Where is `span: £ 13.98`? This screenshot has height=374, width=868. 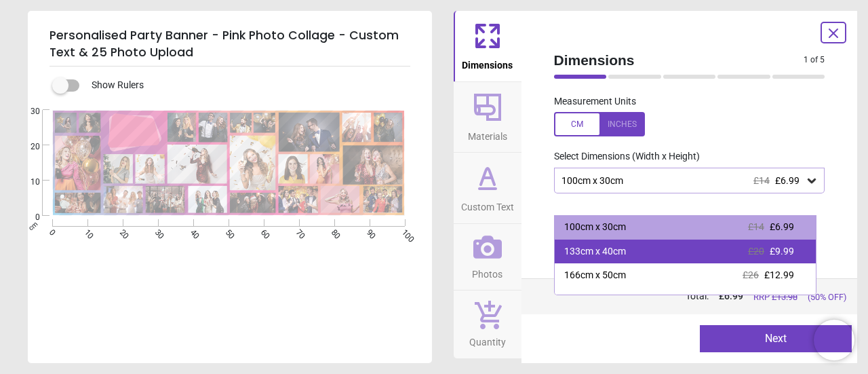
span: £ 13.98 is located at coordinates (785, 297).